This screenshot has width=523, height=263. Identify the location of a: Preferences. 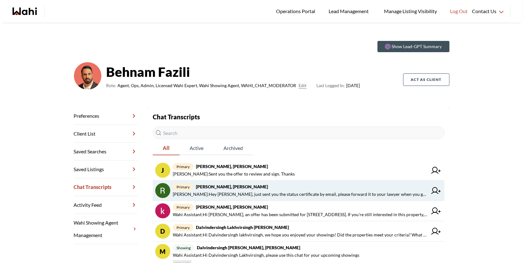
(106, 116).